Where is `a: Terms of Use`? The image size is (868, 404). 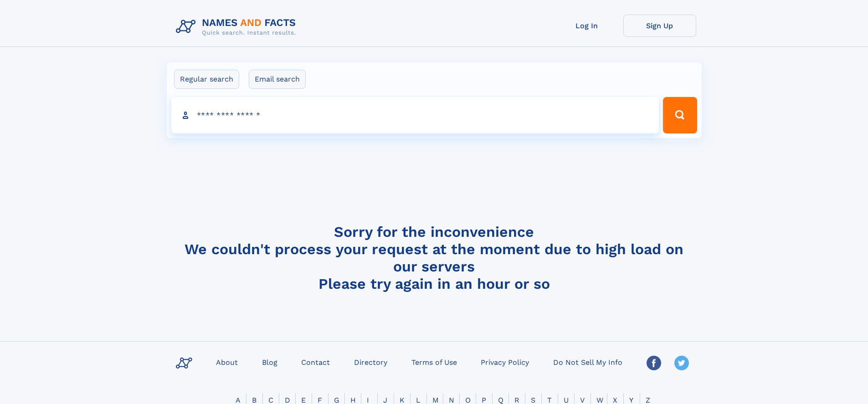
a: Terms of Use is located at coordinates (434, 362).